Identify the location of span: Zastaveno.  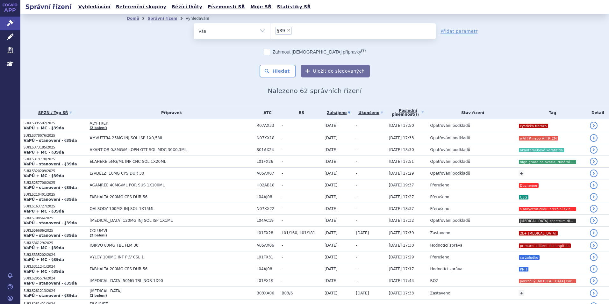
(440, 233).